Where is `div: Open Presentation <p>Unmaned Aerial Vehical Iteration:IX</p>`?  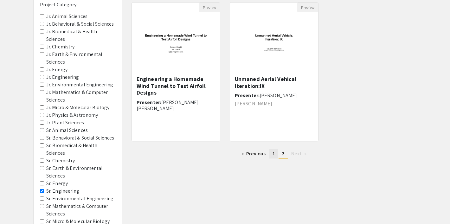 div: Open Presentation <p>Unmaned Aerial Vehical Iteration:IX</p> is located at coordinates (274, 72).